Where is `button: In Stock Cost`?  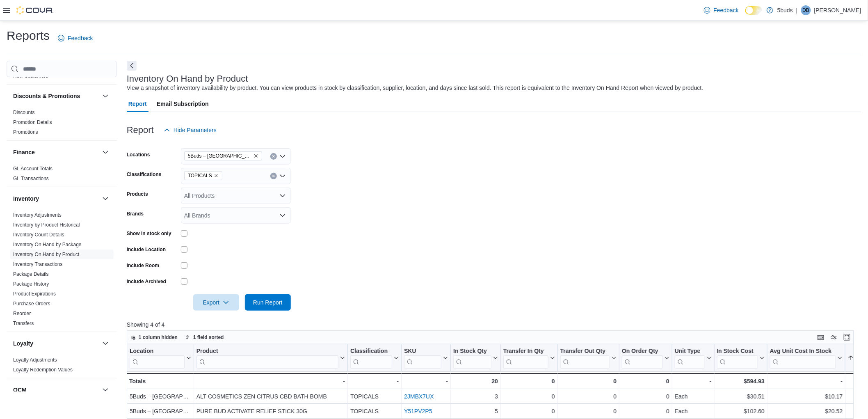
button: In Stock Cost is located at coordinates (740, 358).